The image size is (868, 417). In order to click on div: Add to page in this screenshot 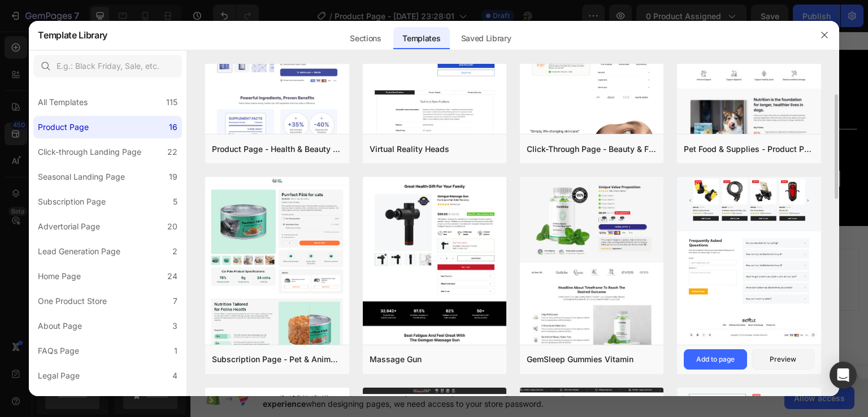, I will do `click(716, 359)`.